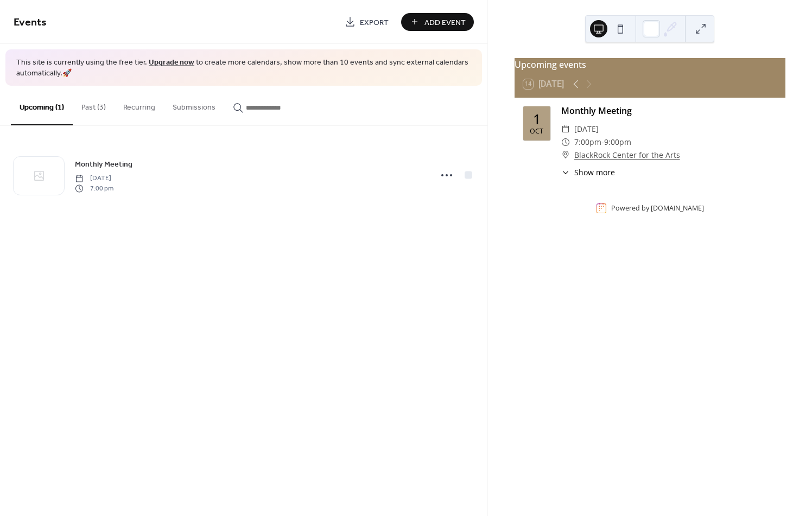  I want to click on a: Export, so click(367, 22).